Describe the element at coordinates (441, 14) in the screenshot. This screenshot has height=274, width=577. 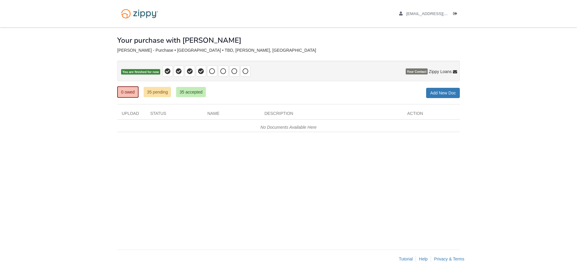
I see `span: ajakkcarr@gmail.com` at that location.